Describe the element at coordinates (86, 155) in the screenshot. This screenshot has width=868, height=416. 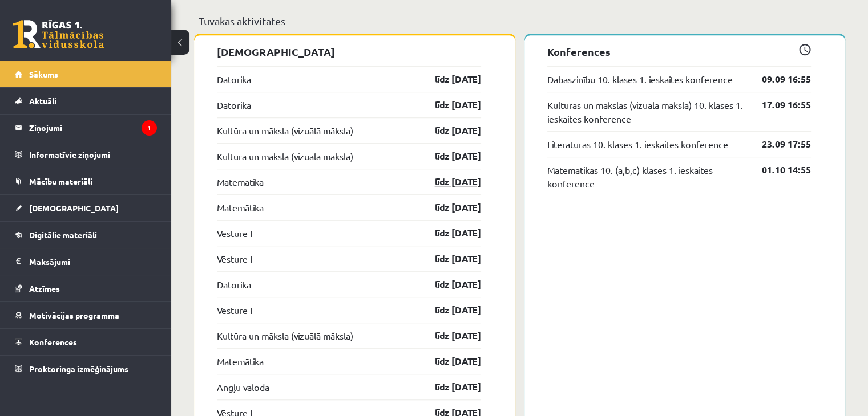
I see `a: Informatīvie ziņojumi` at that location.